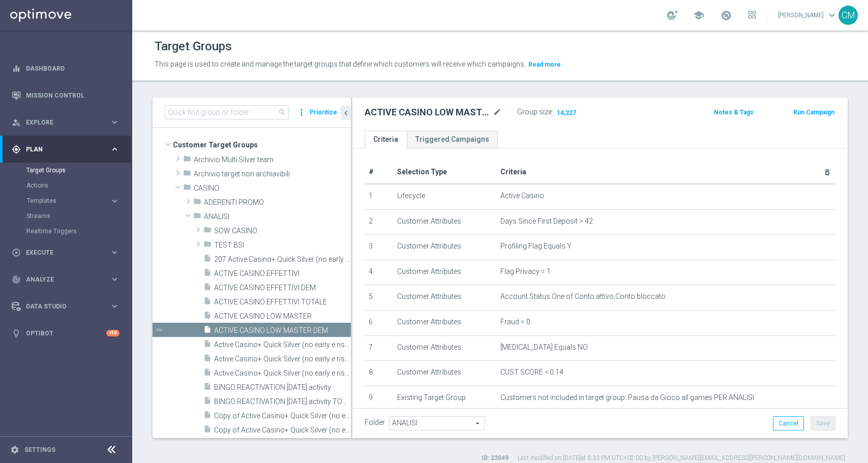 This screenshot has width=868, height=463. What do you see at coordinates (60, 253) in the screenshot?
I see `div: Execute` at bounding box center [60, 253].